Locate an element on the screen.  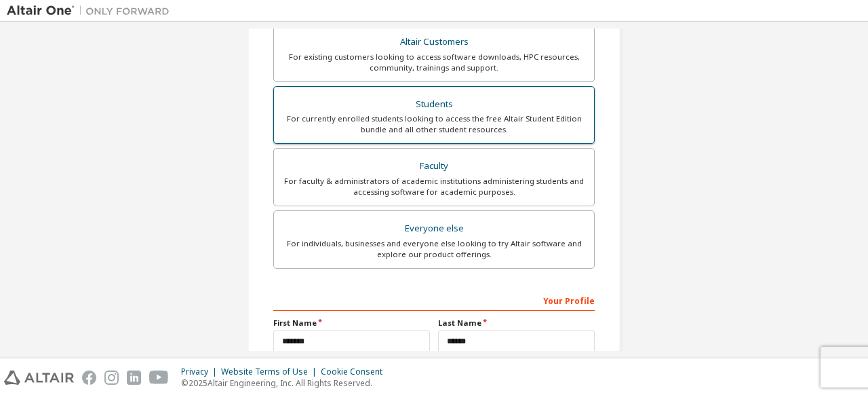
div: Your Profile is located at coordinates (434, 300).